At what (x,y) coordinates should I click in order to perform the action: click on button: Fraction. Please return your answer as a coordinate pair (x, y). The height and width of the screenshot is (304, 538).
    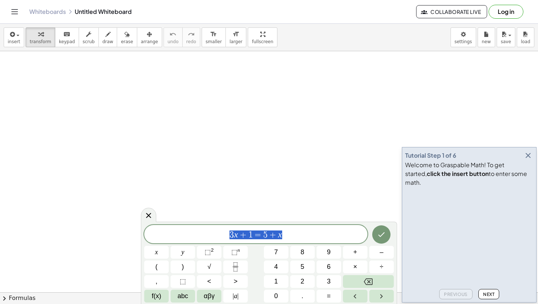
    Looking at the image, I should click on (235, 267).